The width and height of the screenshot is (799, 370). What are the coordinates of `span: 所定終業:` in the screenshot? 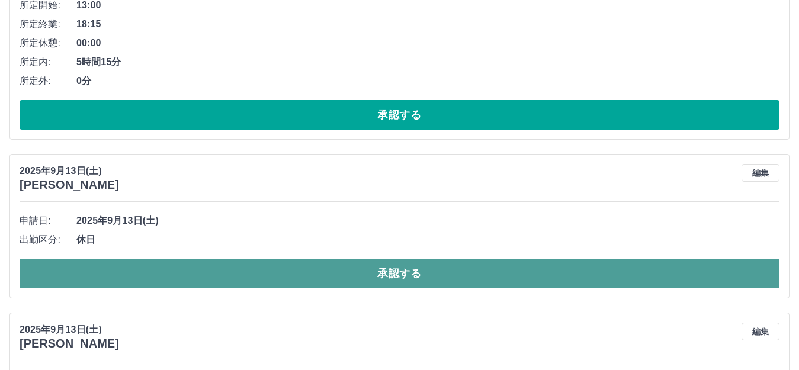 It's located at (48, 24).